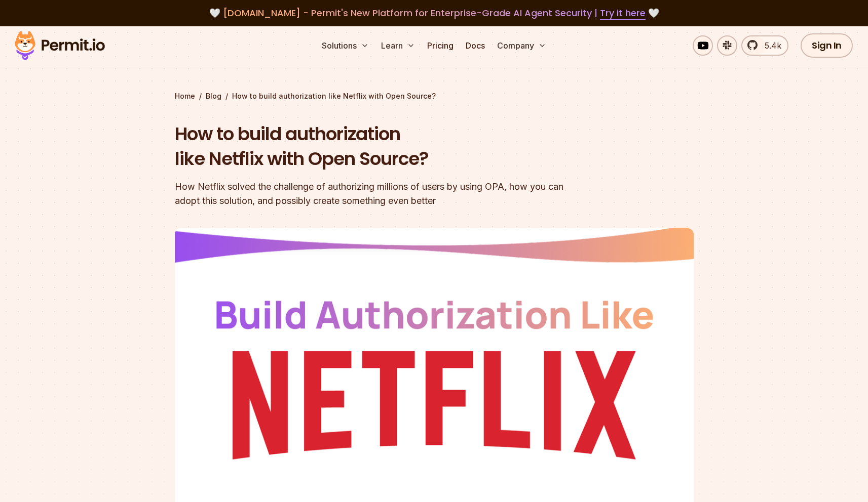 The height and width of the screenshot is (502, 868). Describe the element at coordinates (522, 46) in the screenshot. I see `button: Company` at that location.